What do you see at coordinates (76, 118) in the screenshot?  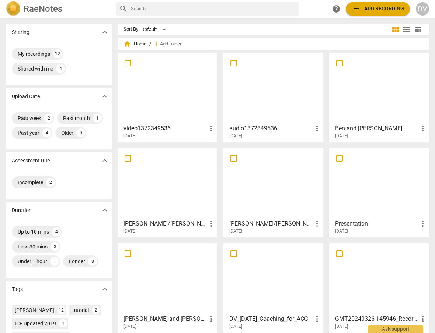 I see `div: Past month` at bounding box center [76, 118].